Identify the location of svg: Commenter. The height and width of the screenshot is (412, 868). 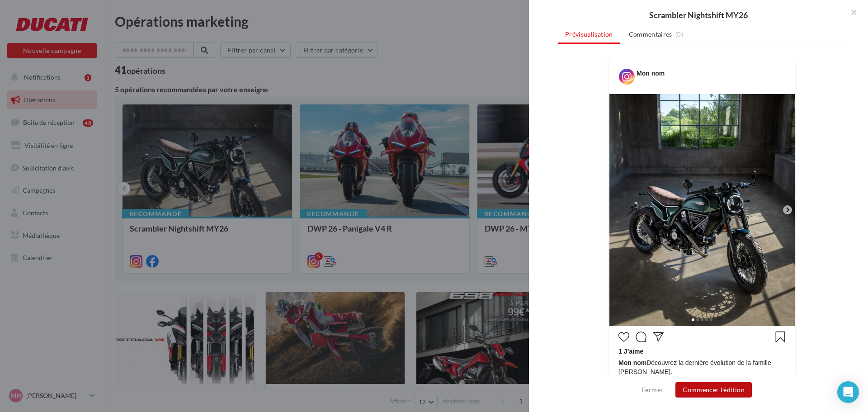
(642, 337).